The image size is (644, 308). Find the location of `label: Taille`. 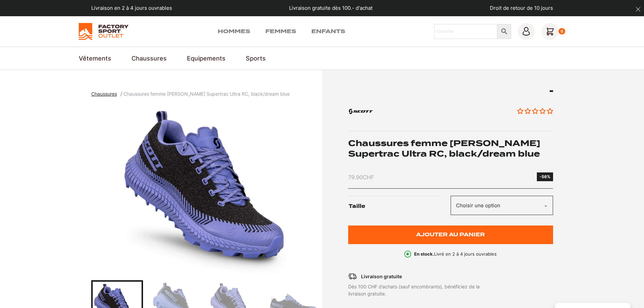

label: Taille is located at coordinates (399, 206).